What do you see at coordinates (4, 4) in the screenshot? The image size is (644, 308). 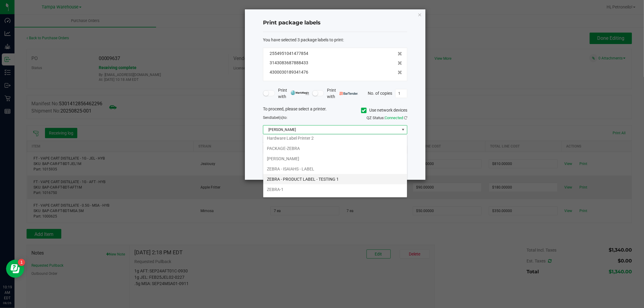 I see `span: 1` at bounding box center [4, 4].